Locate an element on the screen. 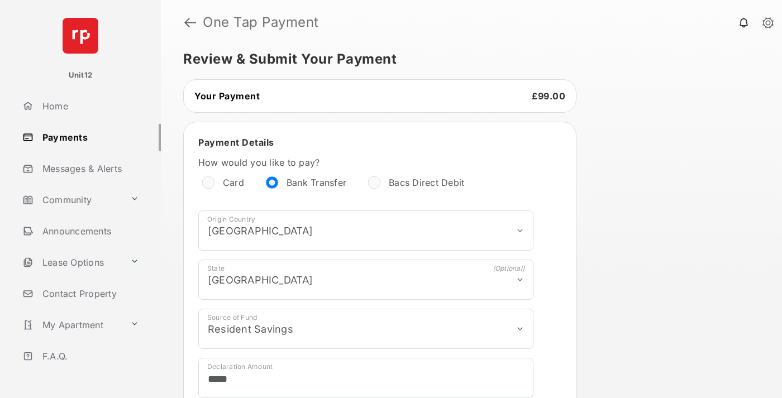  span: Payment Details is located at coordinates (236, 142).